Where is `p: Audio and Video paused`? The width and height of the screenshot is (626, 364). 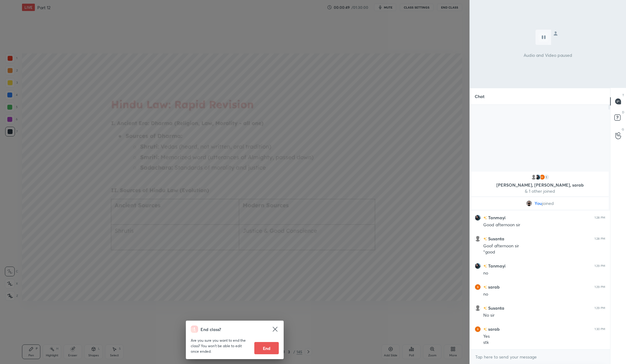
p: Audio and Video paused is located at coordinates (548, 55).